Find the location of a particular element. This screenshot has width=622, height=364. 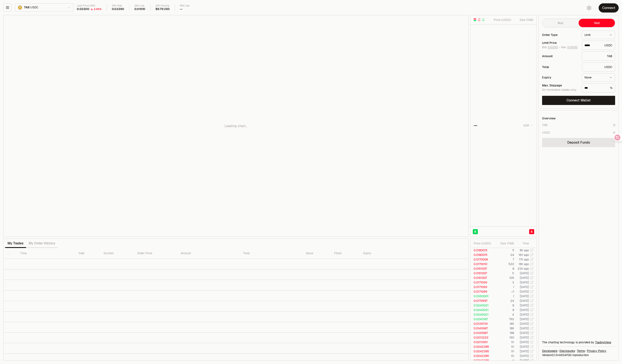

td: 0.0170008 is located at coordinates (482, 260).